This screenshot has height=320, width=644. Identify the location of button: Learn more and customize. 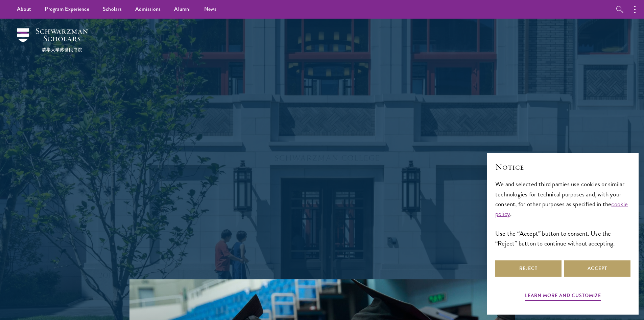
(563, 296).